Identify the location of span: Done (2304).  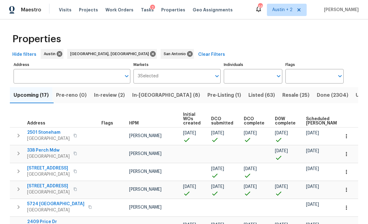
(332, 95).